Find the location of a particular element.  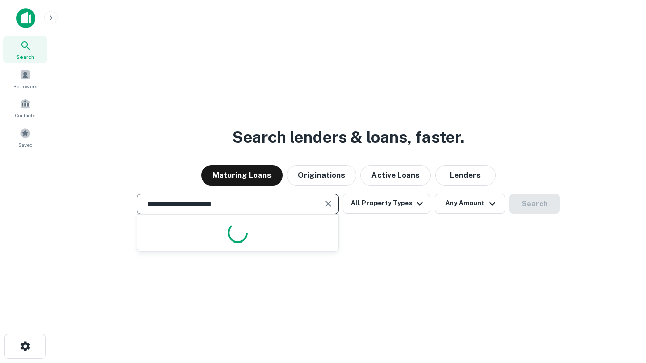

h3: Search lenders & loans, faster. is located at coordinates (348, 137).